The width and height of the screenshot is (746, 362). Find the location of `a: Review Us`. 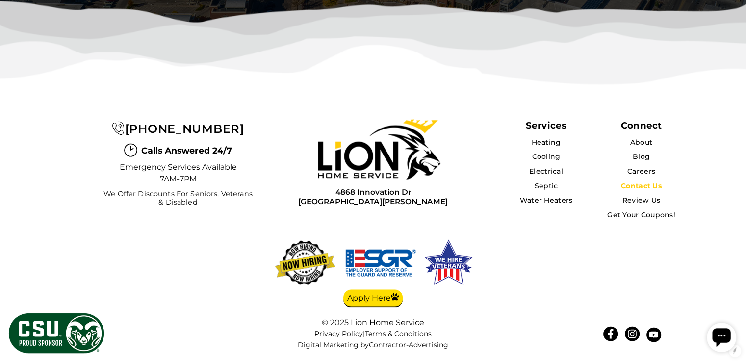

a: Review Us is located at coordinates (642, 200).